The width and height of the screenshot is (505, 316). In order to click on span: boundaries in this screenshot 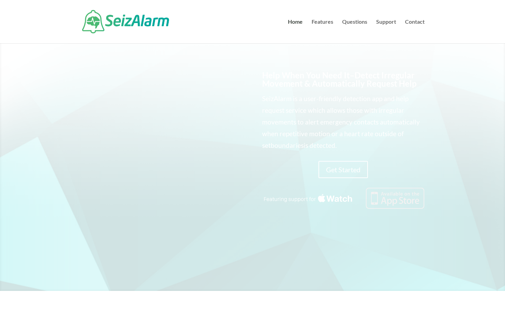, I will do `click(287, 145)`.